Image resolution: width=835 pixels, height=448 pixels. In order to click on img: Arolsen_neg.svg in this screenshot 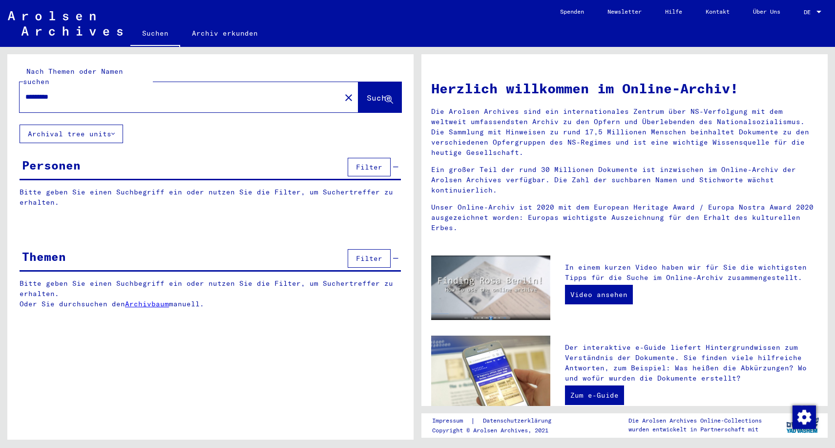, I will do `click(65, 23)`.